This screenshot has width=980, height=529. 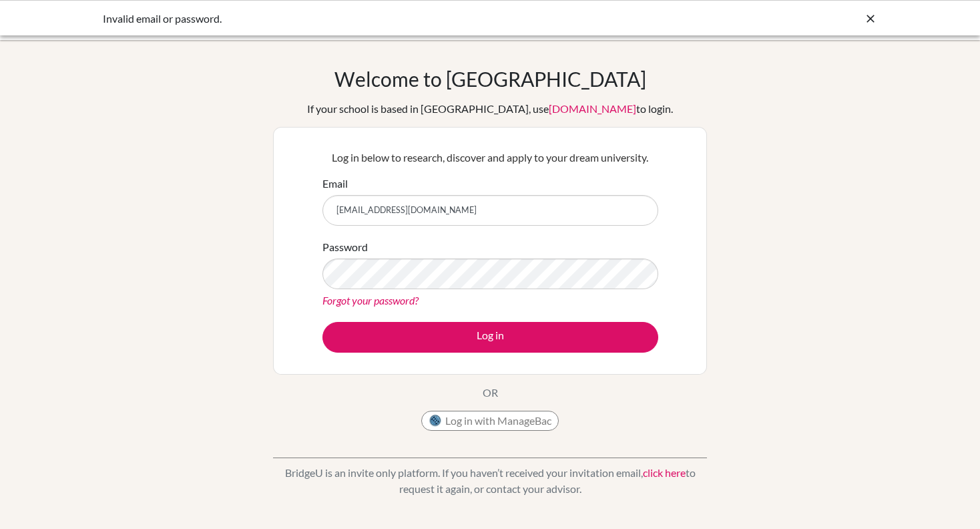 I want to click on a: Forgot your password?, so click(x=371, y=300).